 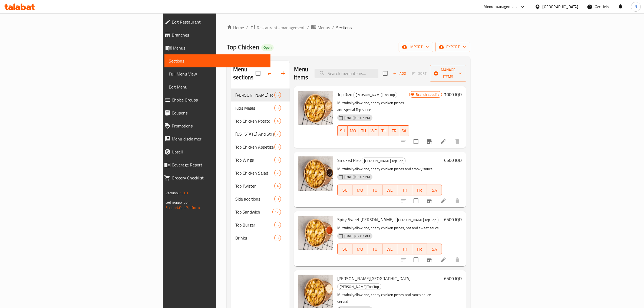 I want to click on span: 3, so click(x=277, y=238).